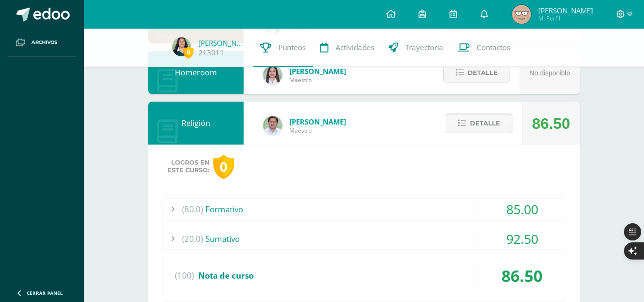 The width and height of the screenshot is (644, 302). What do you see at coordinates (364, 239) in the screenshot?
I see `div: Sumativo` at bounding box center [364, 239].